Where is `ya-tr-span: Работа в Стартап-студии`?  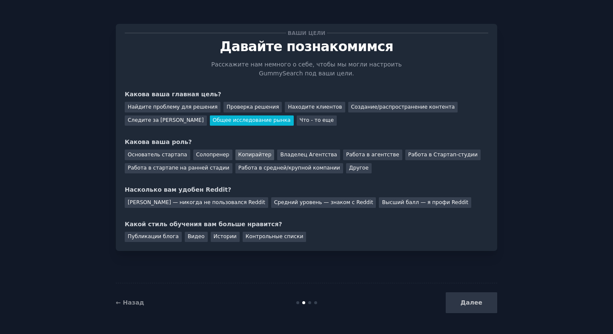
ya-tr-span: Работа в Стартап-студии is located at coordinates (443, 155).